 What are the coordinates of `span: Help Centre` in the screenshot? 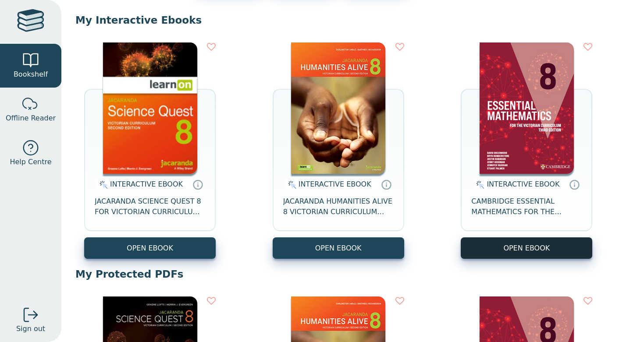 It's located at (30, 162).